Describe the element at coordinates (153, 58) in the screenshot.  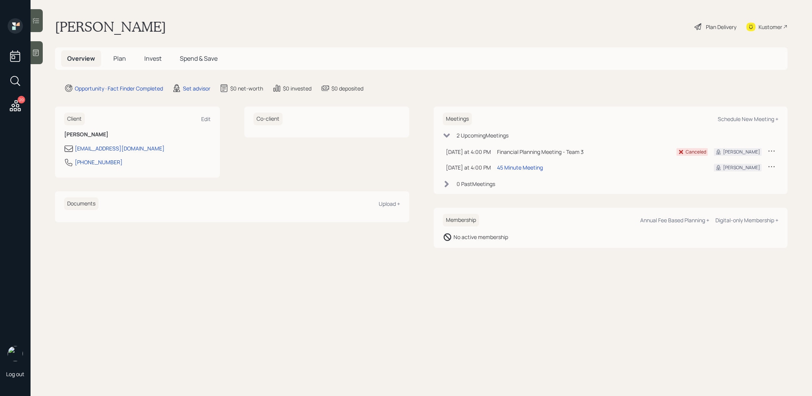
I see `span: Invest` at that location.